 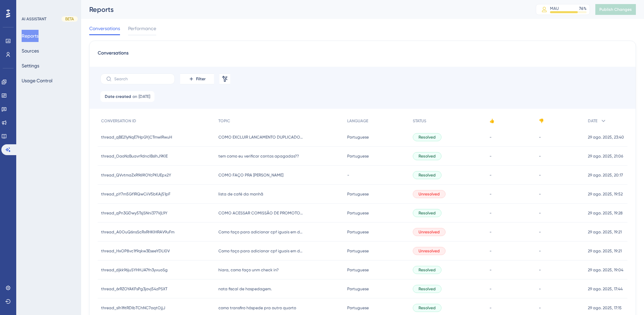 I want to click on span: 29 ago. 2025, 20:17, so click(x=606, y=175).